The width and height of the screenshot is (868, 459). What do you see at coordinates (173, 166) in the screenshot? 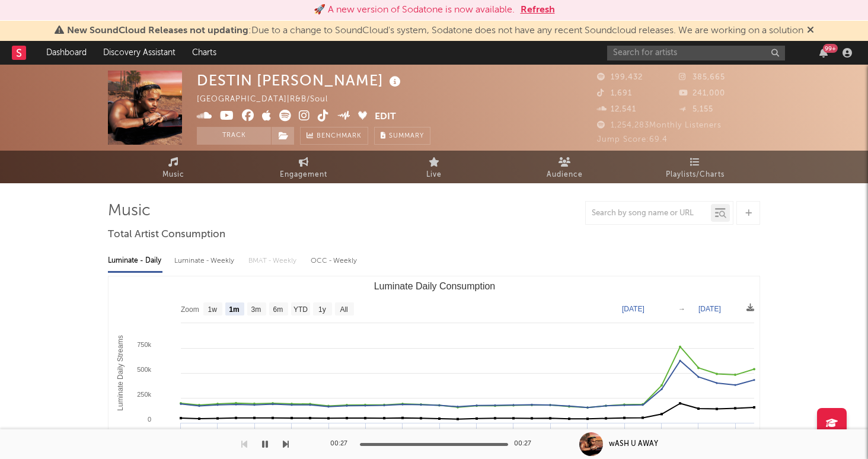
I see `a: Music` at bounding box center [173, 166].